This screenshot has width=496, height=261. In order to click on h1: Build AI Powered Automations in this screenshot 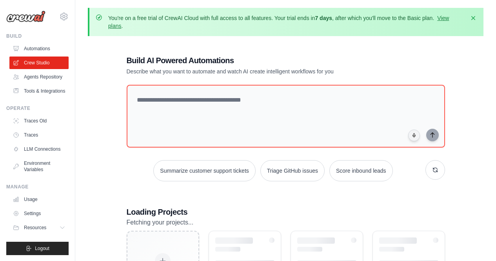, I will do `click(258, 60)`.